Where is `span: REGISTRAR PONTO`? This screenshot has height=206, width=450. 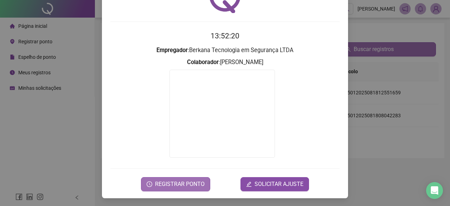
span: REGISTRAR PONTO is located at coordinates (180, 184).